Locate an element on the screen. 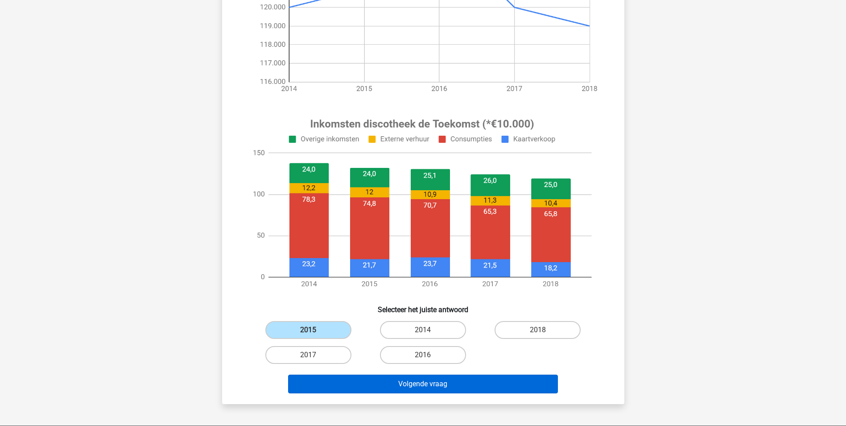  label: 2018 is located at coordinates (538, 330).